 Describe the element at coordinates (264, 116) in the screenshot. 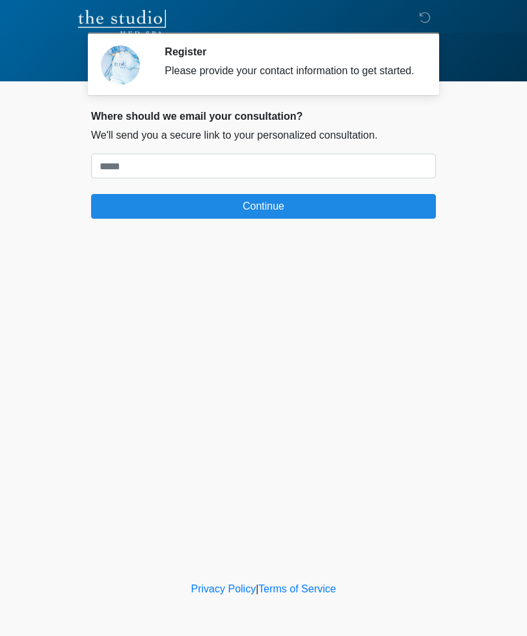

I see `h2: Where should we email your consultation?` at that location.